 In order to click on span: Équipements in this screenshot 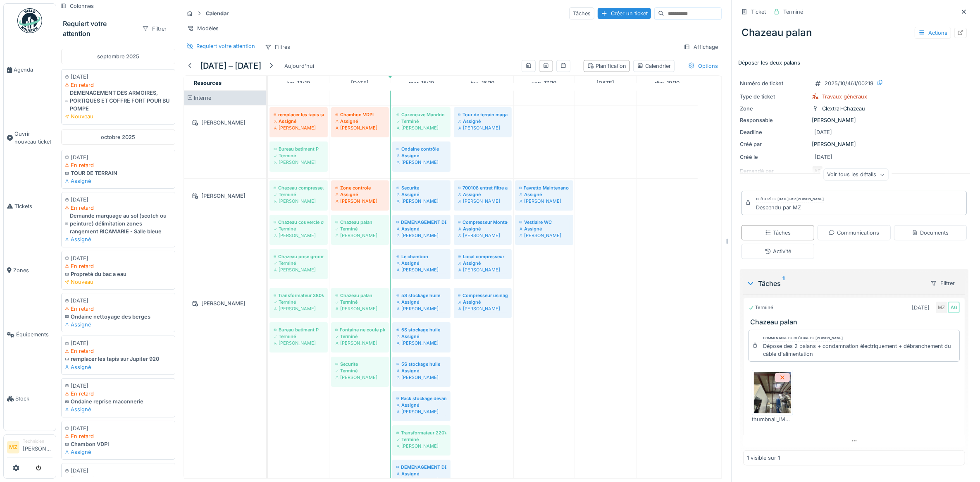, I will do `click(35, 335)`.